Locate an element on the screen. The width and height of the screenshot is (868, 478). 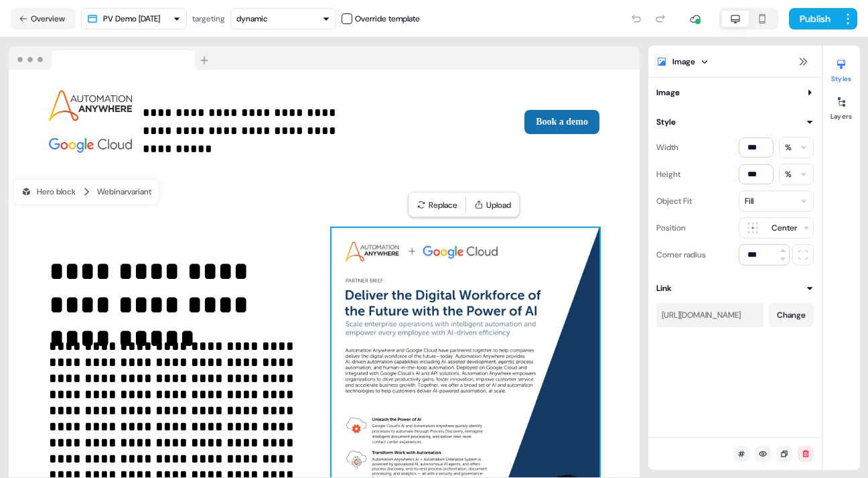
div: Position is located at coordinates (672, 228).